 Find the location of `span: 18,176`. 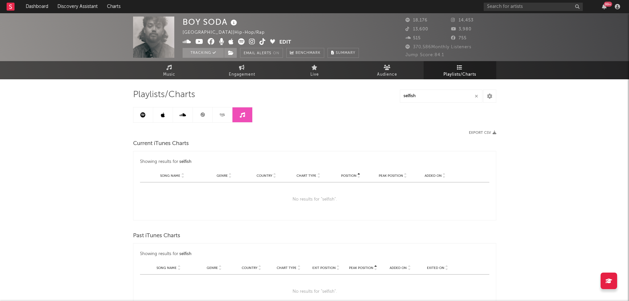

span: 18,176 is located at coordinates (417, 20).